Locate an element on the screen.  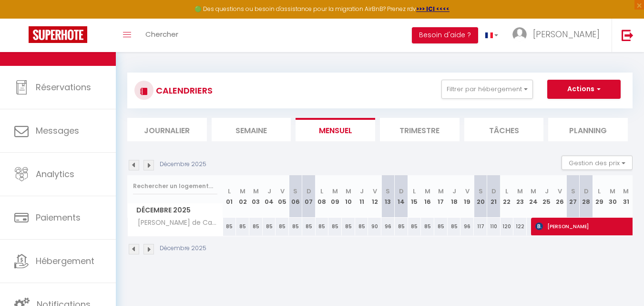
li: Journalier is located at coordinates (167, 129).